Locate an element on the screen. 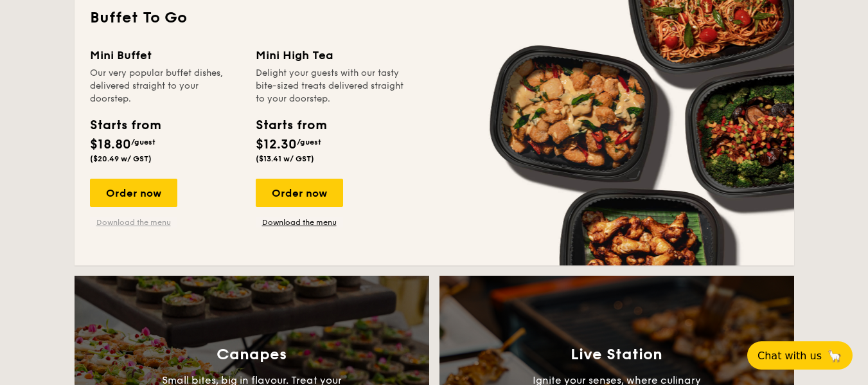  span: Chat with us is located at coordinates (789, 355).